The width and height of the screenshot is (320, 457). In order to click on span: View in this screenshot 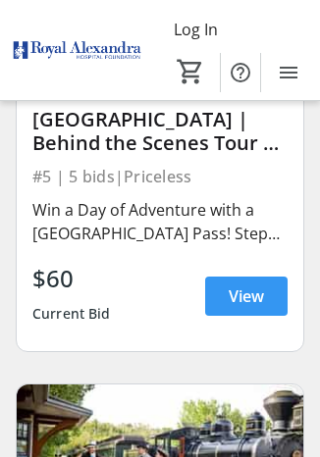, I will do `click(246, 296)`.